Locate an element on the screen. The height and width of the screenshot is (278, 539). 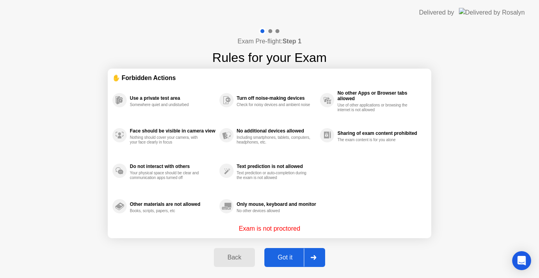
div: Open Intercom Messenger is located at coordinates (521, 261).